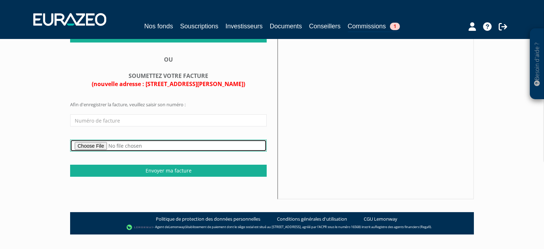 Image resolution: width=544 pixels, height=249 pixels. Describe the element at coordinates (395, 26) in the screenshot. I see `span: 1` at that location.